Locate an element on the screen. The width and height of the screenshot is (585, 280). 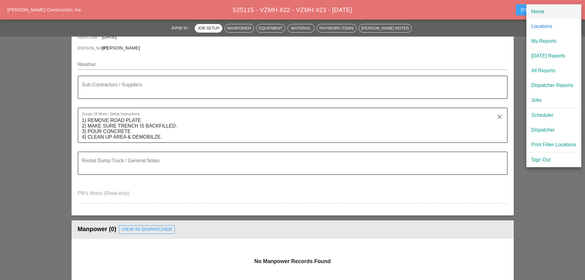
div: Scheduler is located at coordinates (554, 115).